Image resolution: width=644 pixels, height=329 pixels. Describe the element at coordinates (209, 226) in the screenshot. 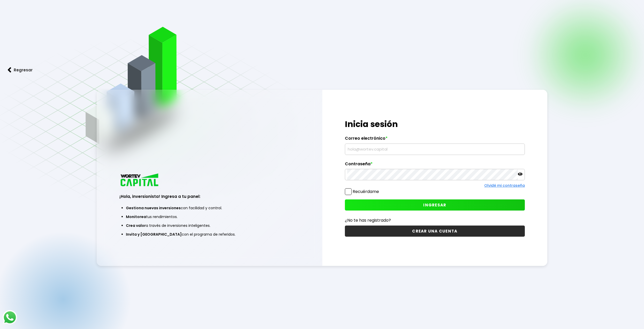

I see `li: a través de inversiones inteligentes.` at that location.